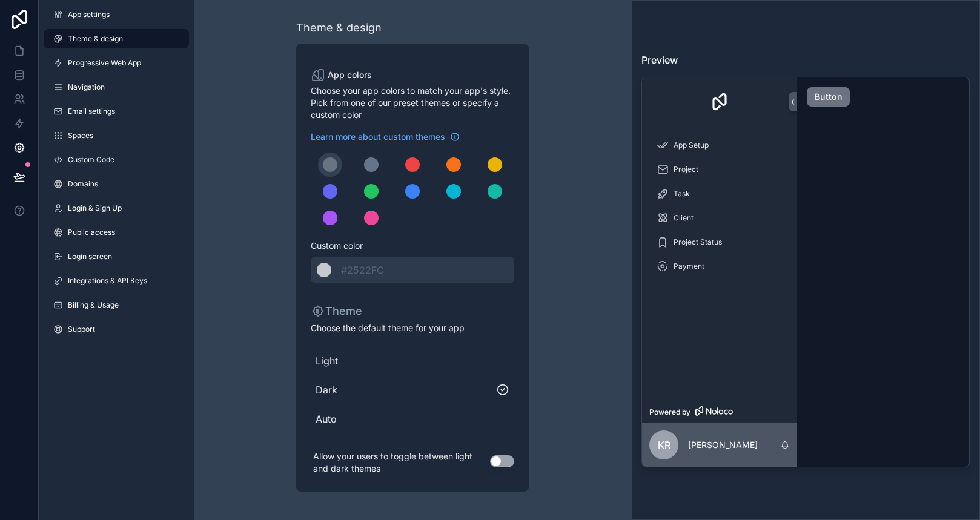  Describe the element at coordinates (719, 242) in the screenshot. I see `a: Project Status` at that location.